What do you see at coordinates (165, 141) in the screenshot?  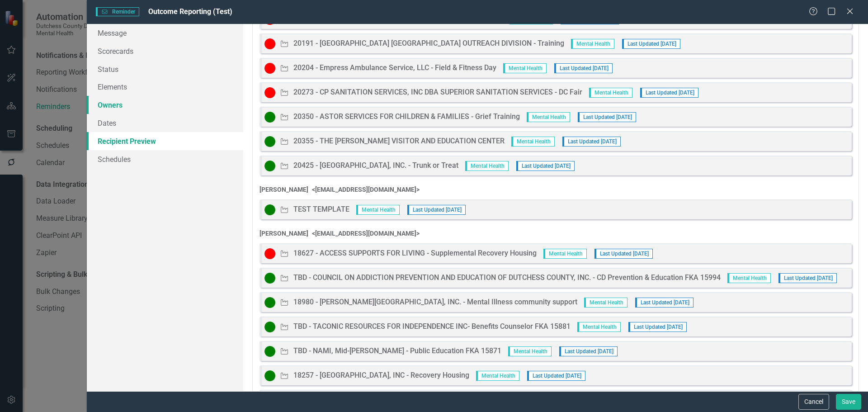 I see `a: Recipient Preview` at bounding box center [165, 141].